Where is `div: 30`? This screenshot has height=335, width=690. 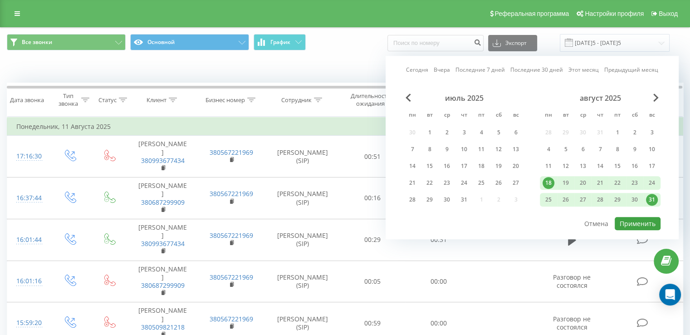 div: 30 is located at coordinates (634, 200).